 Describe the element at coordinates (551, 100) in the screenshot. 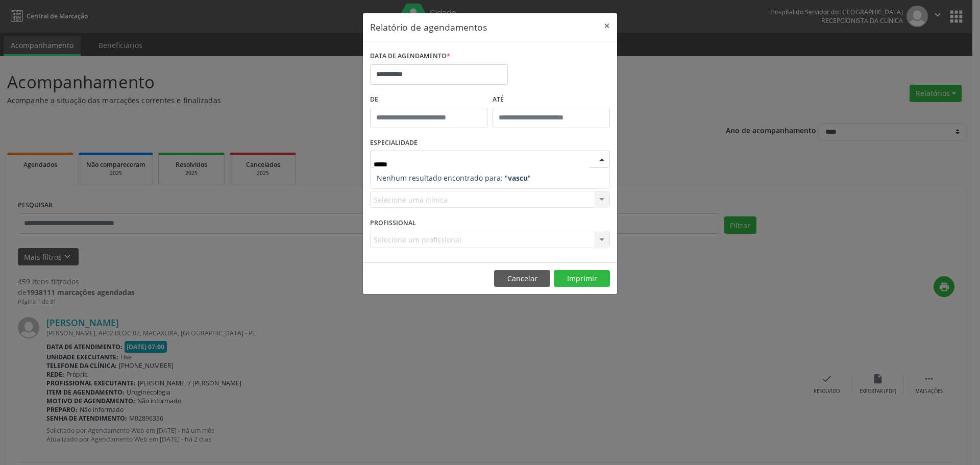

I see `label: ATÉ` at that location.